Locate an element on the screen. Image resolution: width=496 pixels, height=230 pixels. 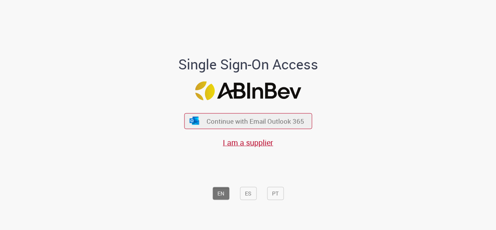
span: I am a supplier is located at coordinates (248, 142).